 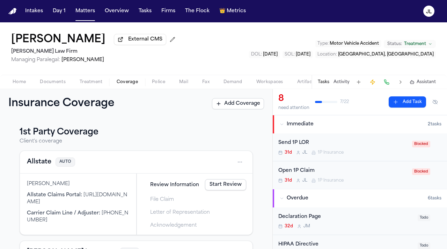 I want to click on div: Send 1P LOR, so click(x=343, y=143).